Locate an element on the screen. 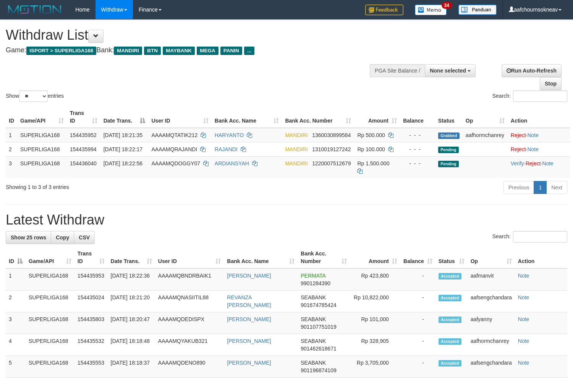 The image size is (573, 378). td: 154435553 is located at coordinates (91, 366).